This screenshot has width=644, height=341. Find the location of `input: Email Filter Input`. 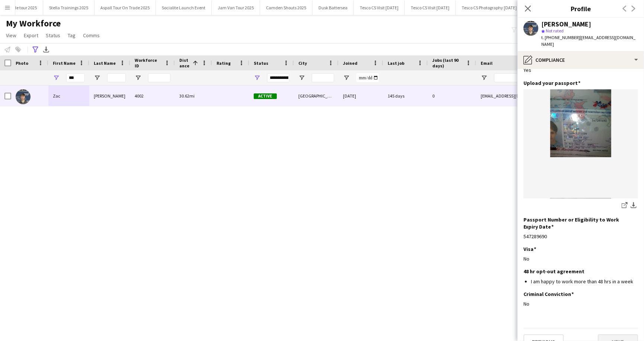

input: Email Filter Input is located at coordinates (557, 78).